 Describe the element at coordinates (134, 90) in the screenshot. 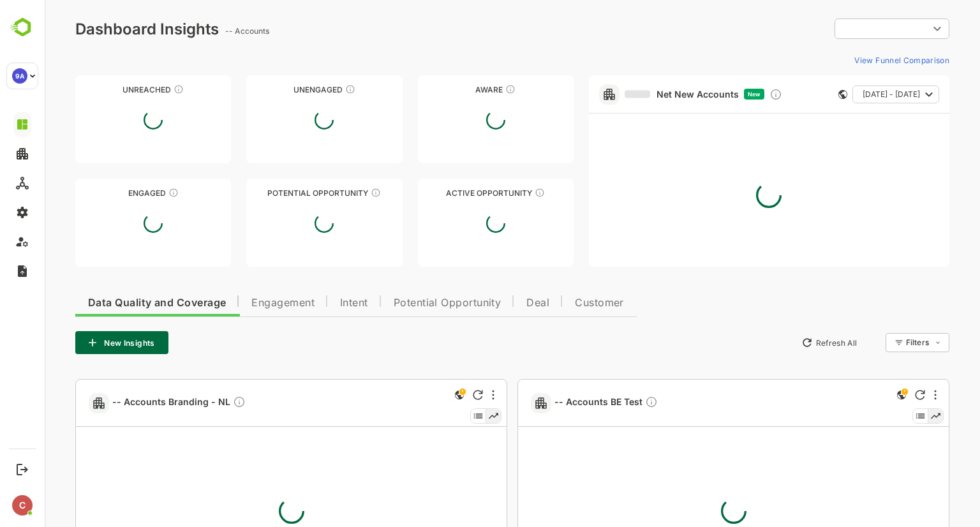

I see `div: These accounts have not been engaged with for a defined time period` at that location.